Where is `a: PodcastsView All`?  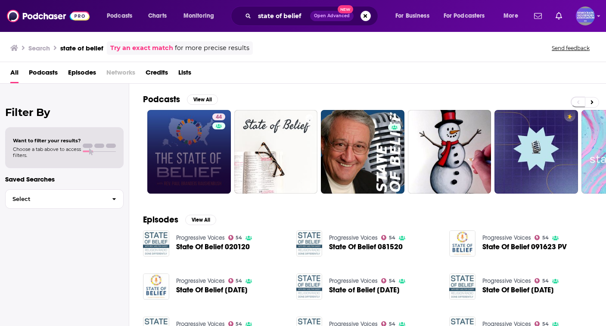
a: PodcastsView All is located at coordinates (181, 99).